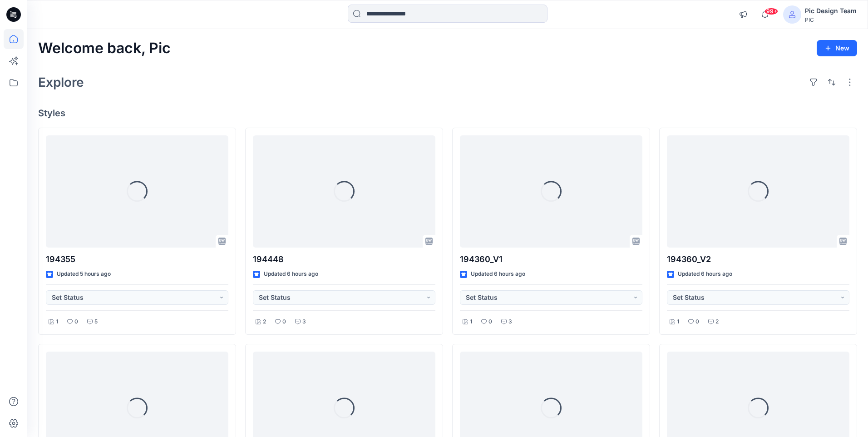 The width and height of the screenshot is (868, 437). Describe the element at coordinates (96, 322) in the screenshot. I see `p: 5` at that location.